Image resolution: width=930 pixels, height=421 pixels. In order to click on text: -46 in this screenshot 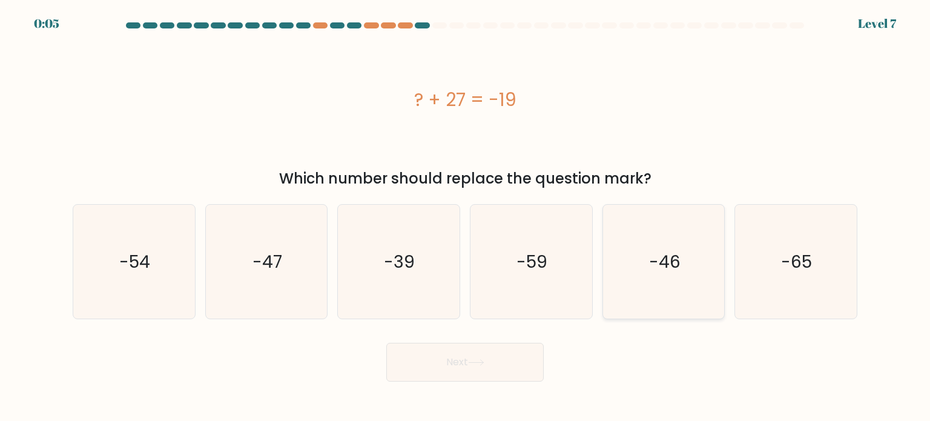, I will do `click(665, 261)`.